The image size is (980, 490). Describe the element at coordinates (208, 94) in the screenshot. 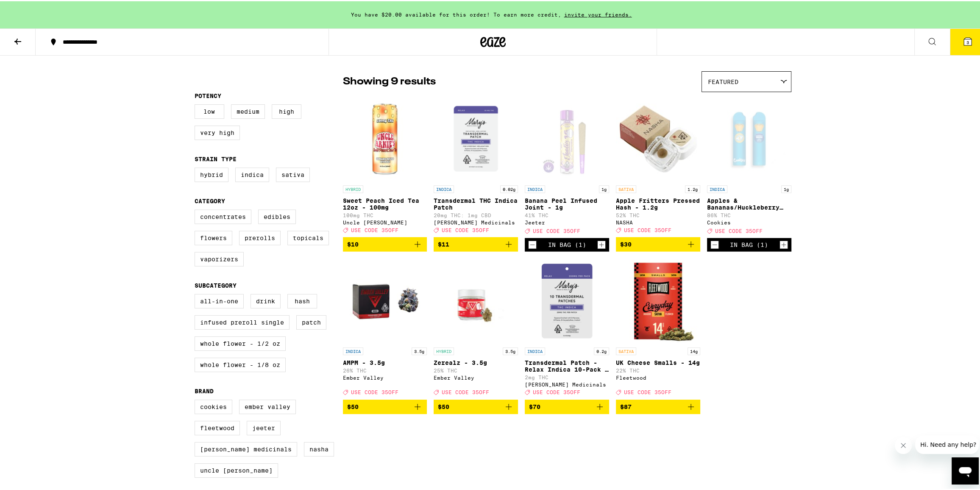

I see `legend: Potency` at that location.